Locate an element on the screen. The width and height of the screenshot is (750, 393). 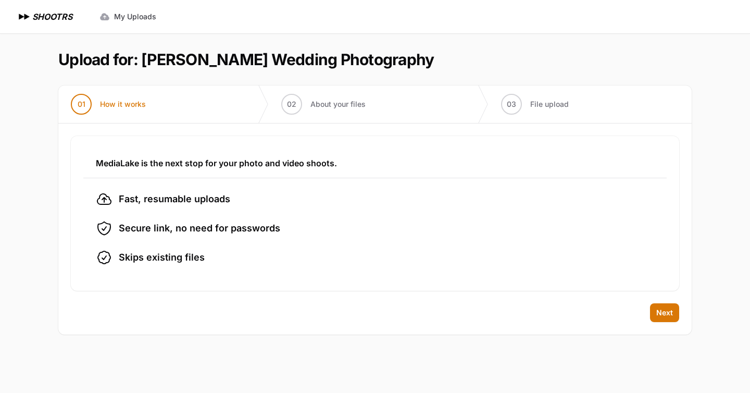
h3: MediaLake is the next stop for your photo and video shoots. is located at coordinates (375, 163).